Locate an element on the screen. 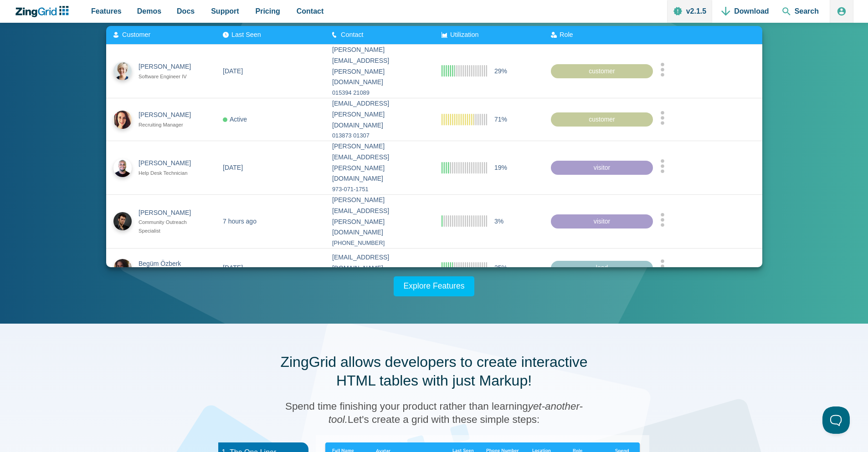  span: Pricing is located at coordinates (268, 11).